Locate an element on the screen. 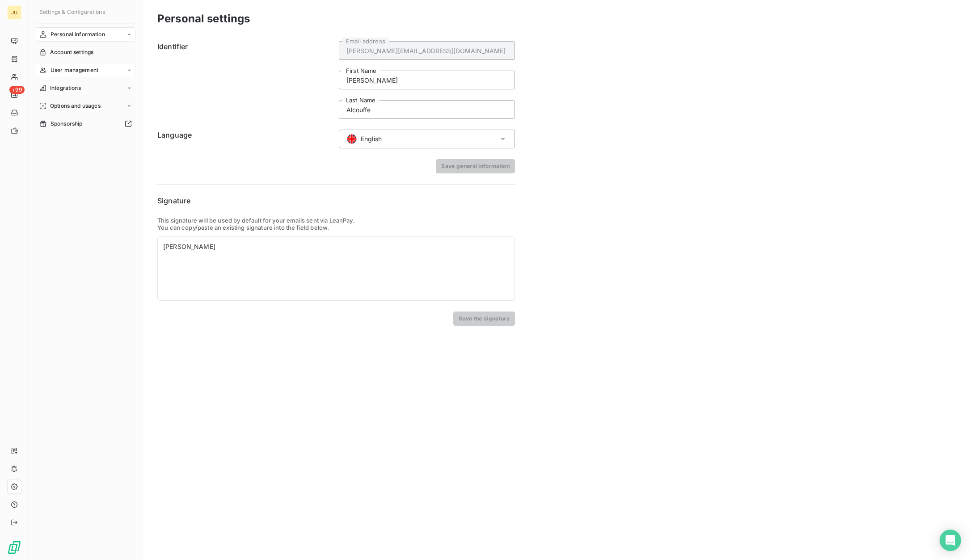  div: JU is located at coordinates (14, 13).